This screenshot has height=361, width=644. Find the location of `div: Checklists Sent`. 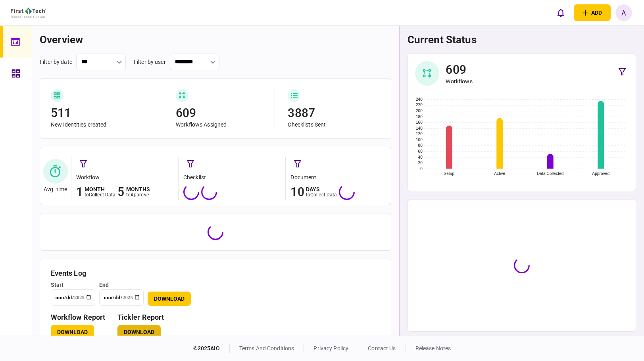

div: Checklists Sent is located at coordinates (334, 125).